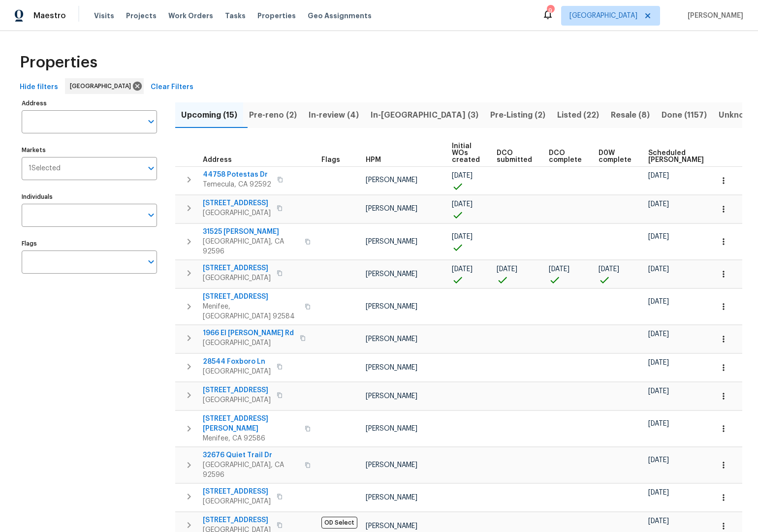  What do you see at coordinates (235, 15) in the screenshot?
I see `span: Tasks` at bounding box center [235, 15].